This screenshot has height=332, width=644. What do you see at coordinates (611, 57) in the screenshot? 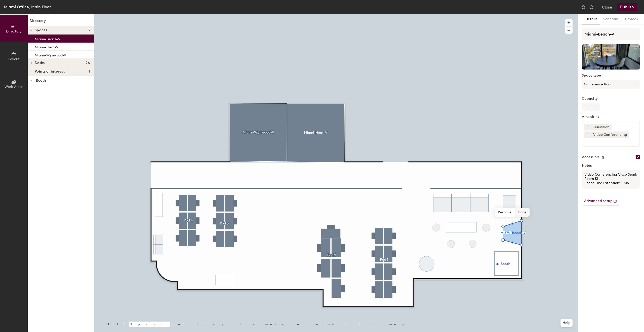
I see `img: The space named Miami-Beach-V` at bounding box center [611, 57].